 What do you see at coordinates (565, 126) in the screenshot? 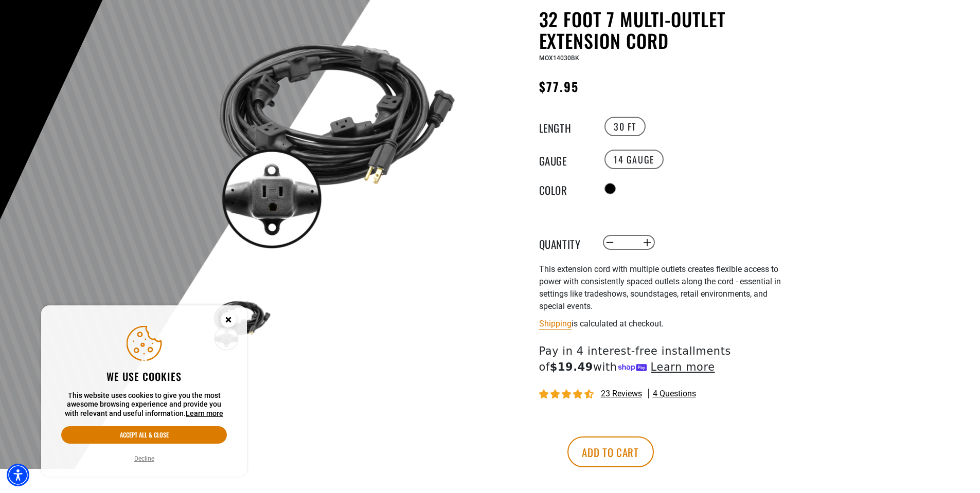
I see `legend: Length` at bounding box center [565, 126].